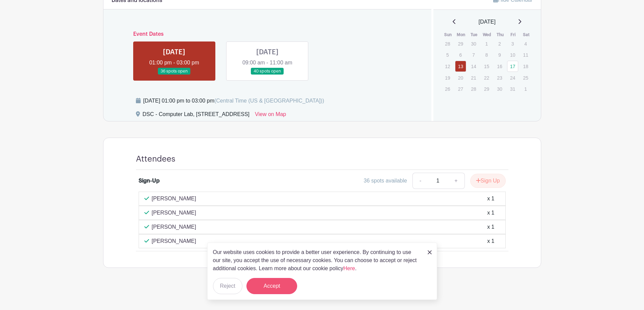  What do you see at coordinates (525, 43) in the screenshot?
I see `p: 4` at bounding box center [525, 43].